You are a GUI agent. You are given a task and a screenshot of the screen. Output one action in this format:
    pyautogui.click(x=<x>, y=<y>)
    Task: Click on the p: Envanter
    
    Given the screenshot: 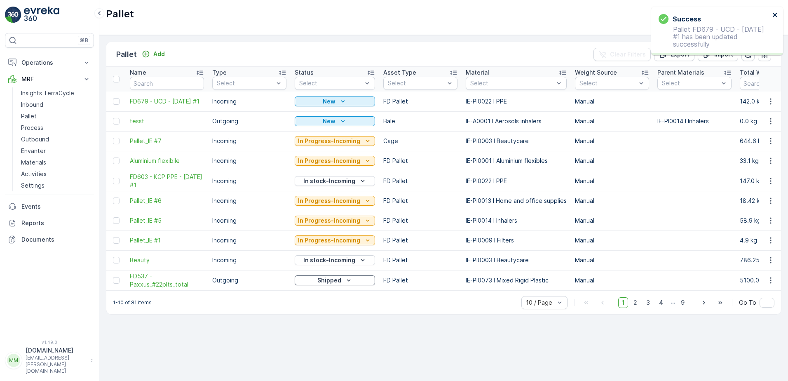 What is the action you would take?
    pyautogui.click(x=33, y=151)
    